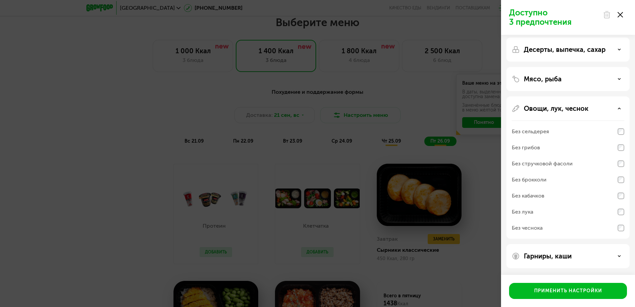  I want to click on div: Без грибов, so click(526, 148).